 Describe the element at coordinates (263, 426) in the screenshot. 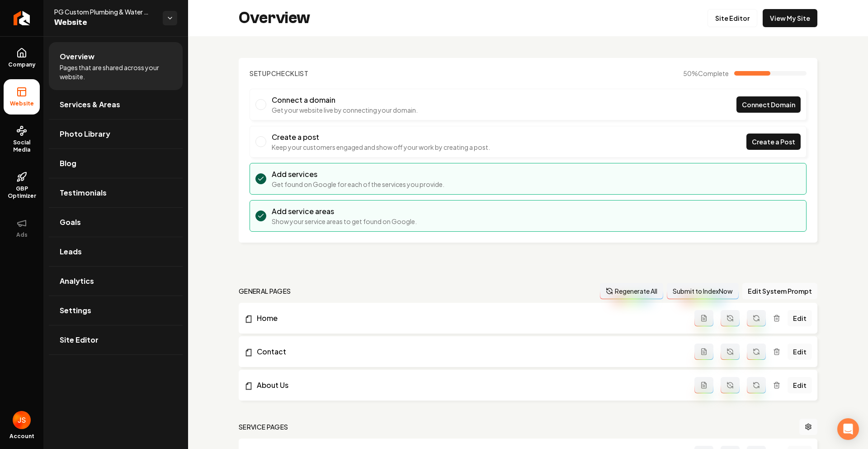

I see `h2: Service Pages` at that location.